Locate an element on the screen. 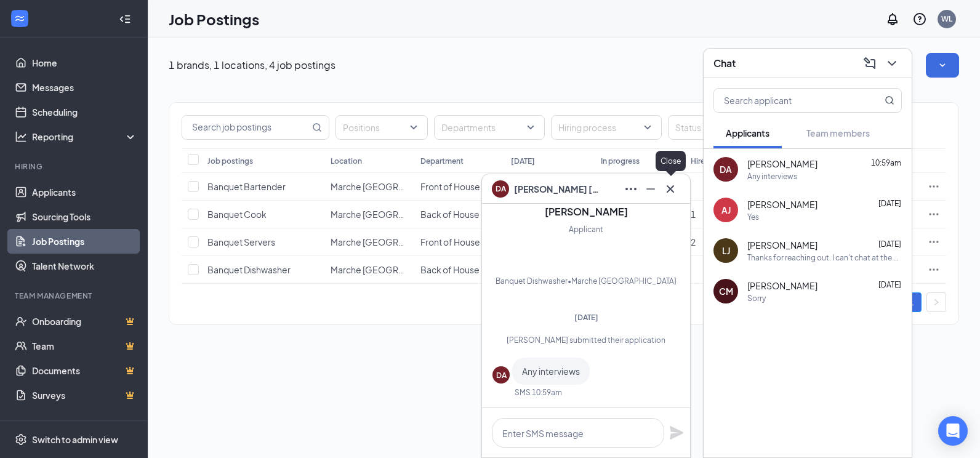 This screenshot has width=980, height=458. button: ComposeMessage is located at coordinates (870, 63).